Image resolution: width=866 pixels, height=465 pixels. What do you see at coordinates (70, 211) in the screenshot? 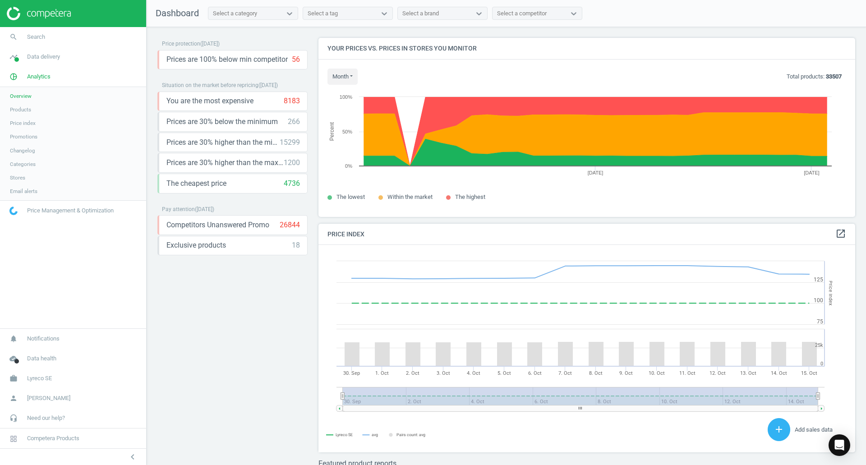
I see `span: Price Management & Optimization` at bounding box center [70, 211].